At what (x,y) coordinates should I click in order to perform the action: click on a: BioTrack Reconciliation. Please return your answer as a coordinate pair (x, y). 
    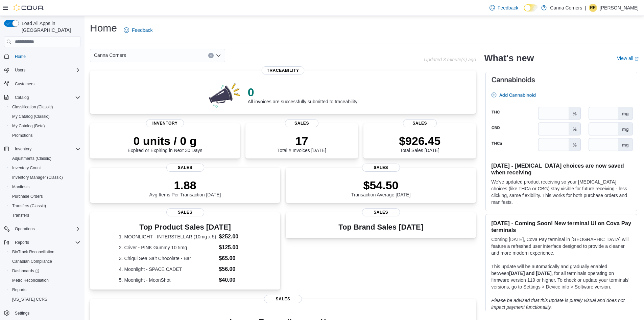
    Looking at the image, I should click on (33, 252).